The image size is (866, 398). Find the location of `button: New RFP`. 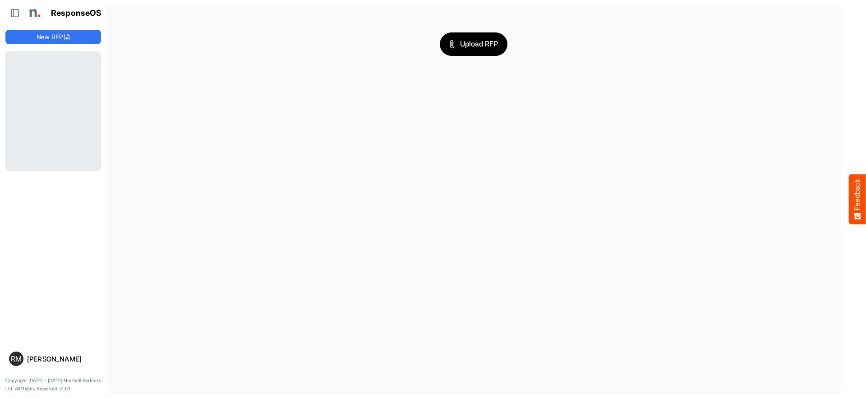

button: New RFP is located at coordinates (53, 37).